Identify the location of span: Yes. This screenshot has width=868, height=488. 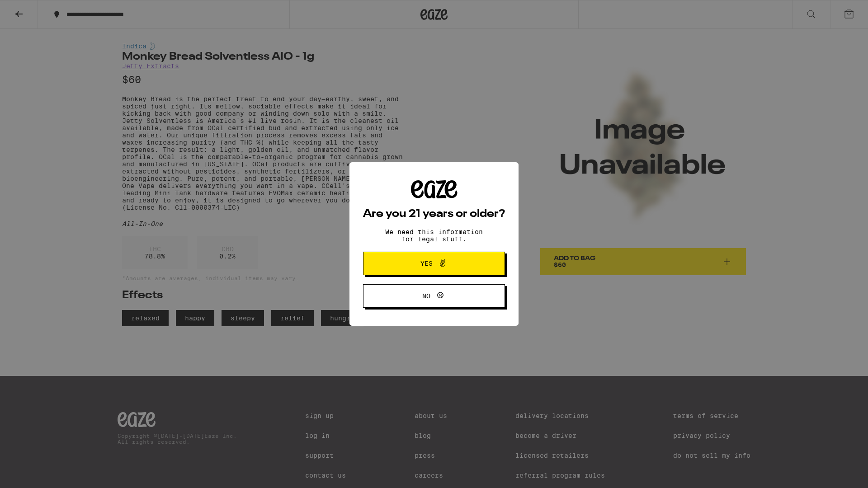
(426, 263).